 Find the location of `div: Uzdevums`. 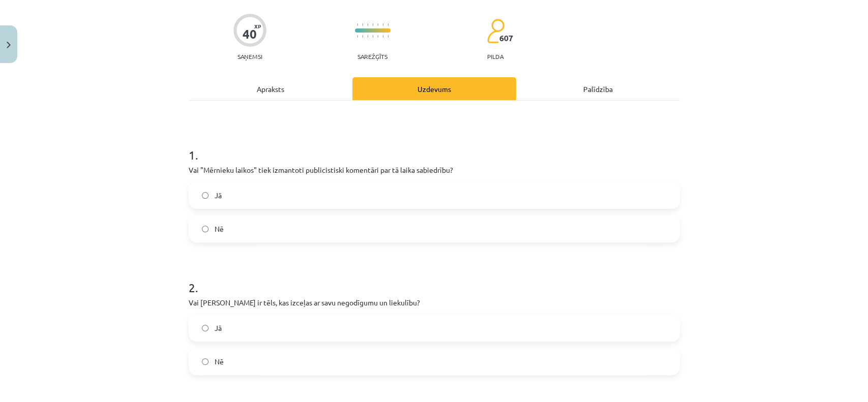

div: Uzdevums is located at coordinates (434, 88).